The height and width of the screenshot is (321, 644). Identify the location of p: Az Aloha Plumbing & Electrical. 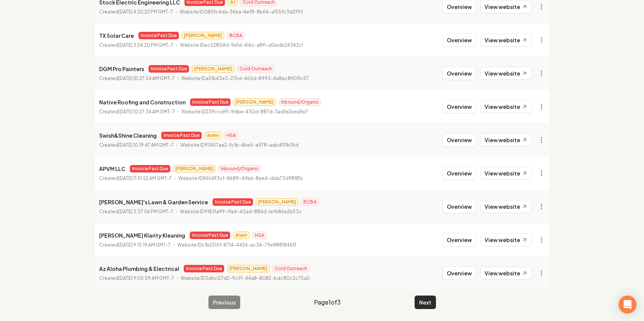
(139, 269).